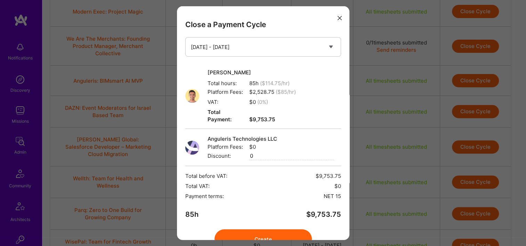  Describe the element at coordinates (286, 92) in the screenshot. I see `span: ($ 85 /hr)` at that location.